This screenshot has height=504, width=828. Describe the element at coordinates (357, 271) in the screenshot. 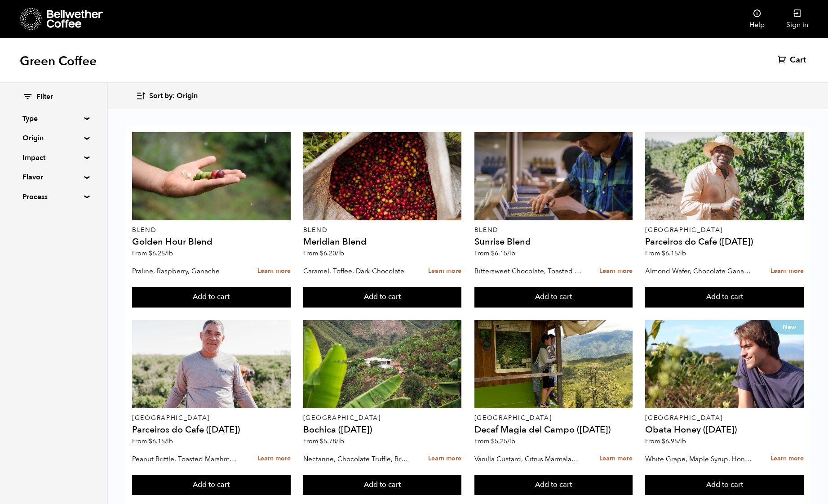

I see `p: Caramel, Toffee, Dark Chocolate` at that location.